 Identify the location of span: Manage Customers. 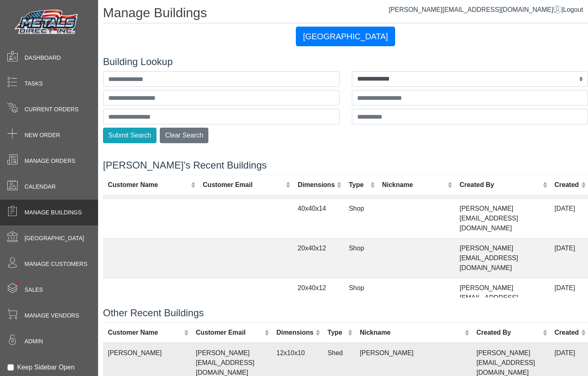
(56, 264).